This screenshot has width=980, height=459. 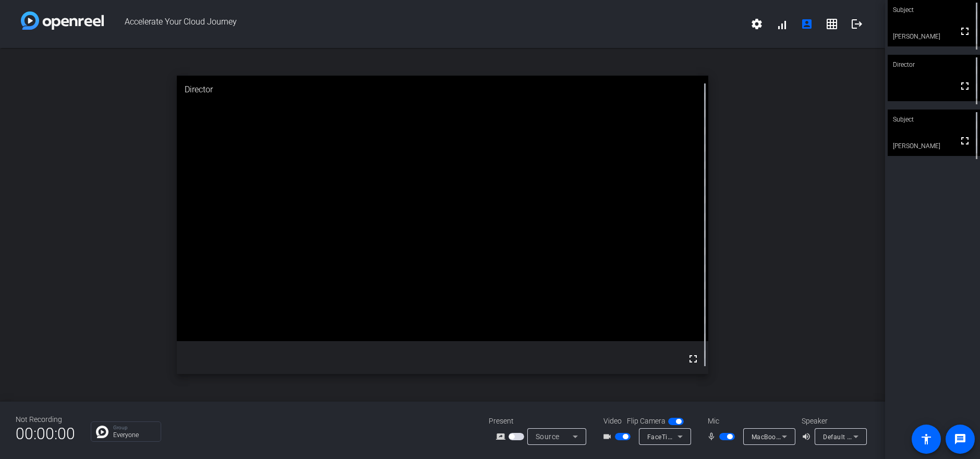 What do you see at coordinates (713, 437) in the screenshot?
I see `mat-icon: mic_none` at bounding box center [713, 437].